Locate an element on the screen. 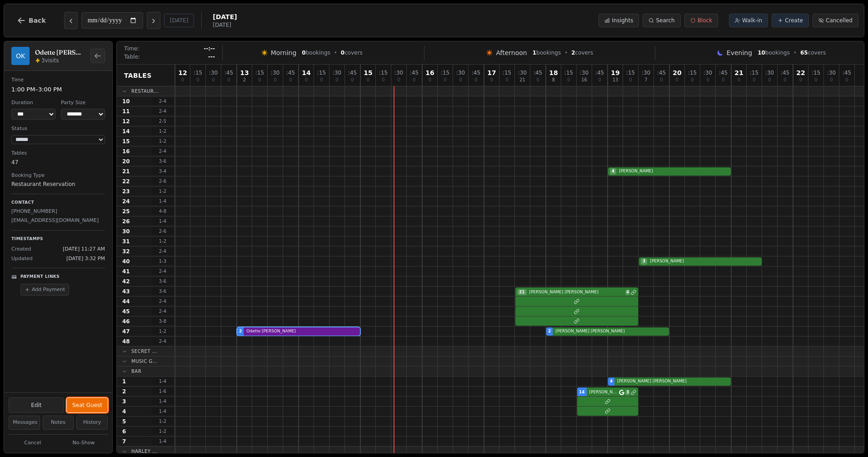  span: Restaur... is located at coordinates (145, 91).